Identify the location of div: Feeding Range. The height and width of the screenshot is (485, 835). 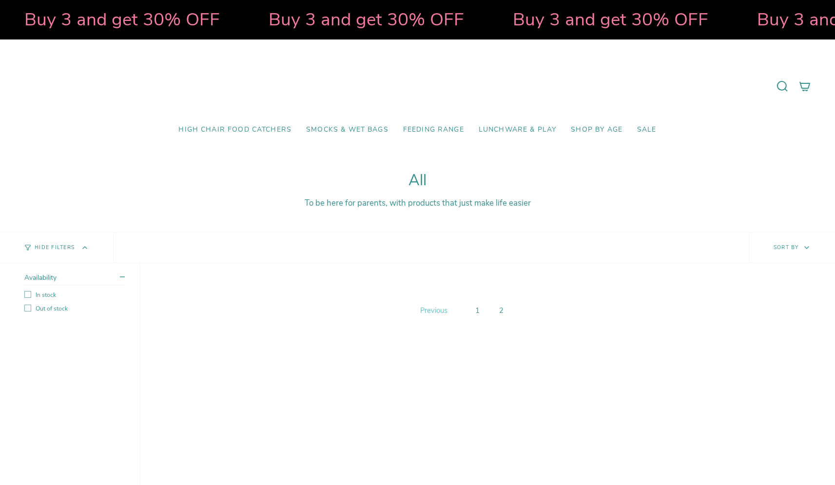
(433, 130).